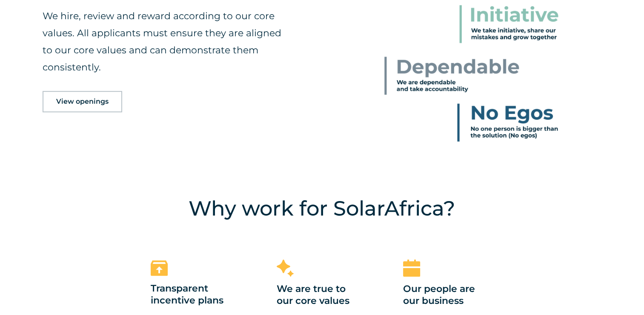 This screenshot has width=644, height=315. Describe the element at coordinates (162, 42) in the screenshot. I see `span: We hire, review and reward according to our core values. All applicants must ensure they are alig...` at that location.